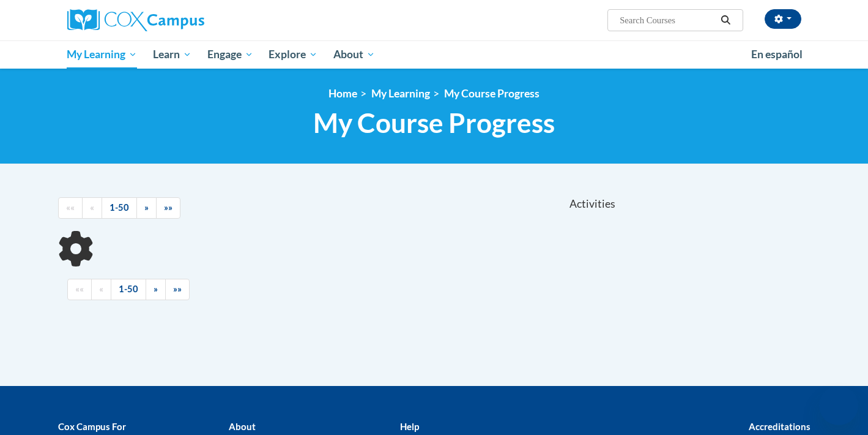  Describe the element at coordinates (780, 426) in the screenshot. I see `b: Accreditations` at that location.